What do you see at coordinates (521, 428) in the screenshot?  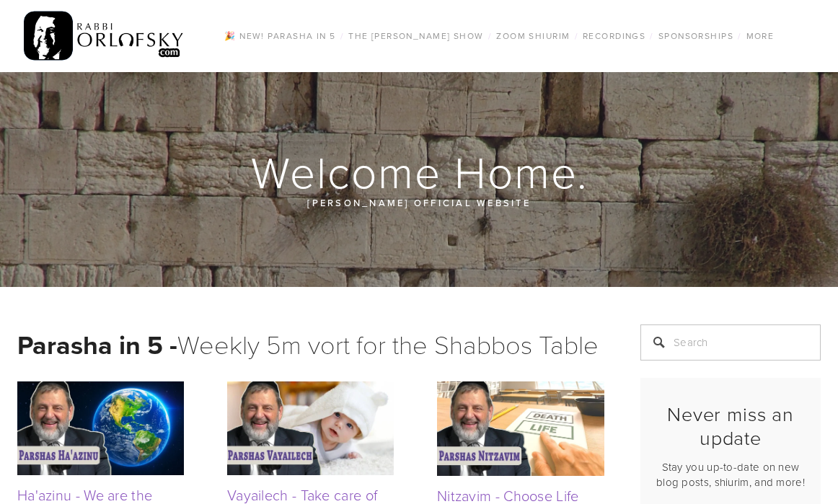 I see `img: Nitzavim - Choose Life` at bounding box center [521, 428].